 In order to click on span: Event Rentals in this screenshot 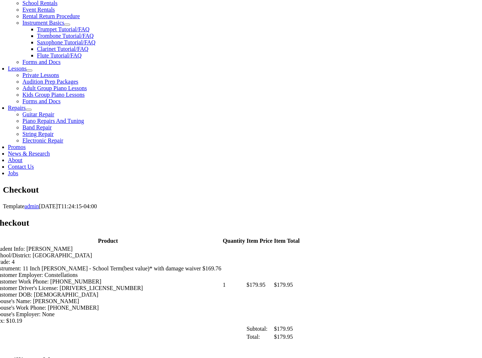, I will do `click(38, 9)`.